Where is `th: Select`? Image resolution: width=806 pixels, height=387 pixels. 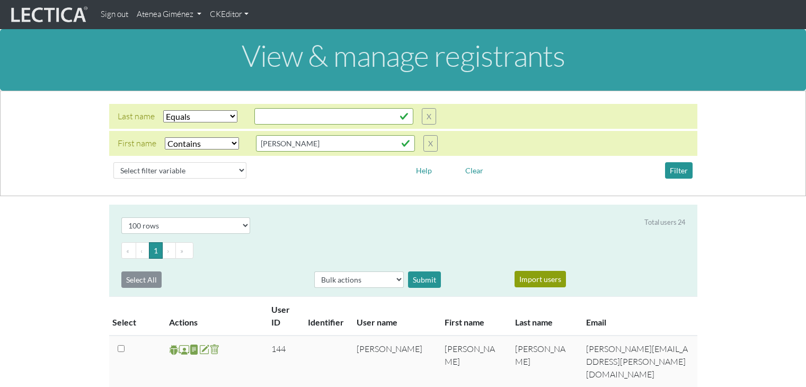
th: Select is located at coordinates (136, 316).